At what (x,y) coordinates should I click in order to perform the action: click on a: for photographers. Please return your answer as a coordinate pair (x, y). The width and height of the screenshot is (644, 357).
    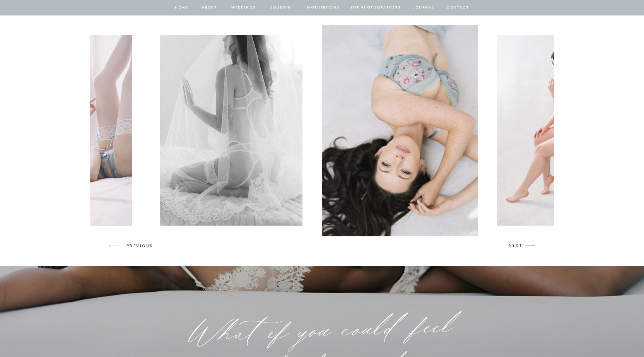
    Looking at the image, I should click on (376, 8).